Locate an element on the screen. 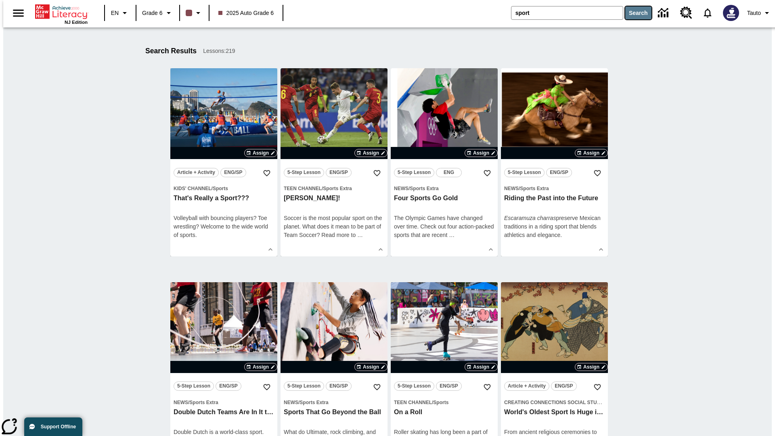 This screenshot has width=775, height=436. span: Sports is located at coordinates (441, 403).